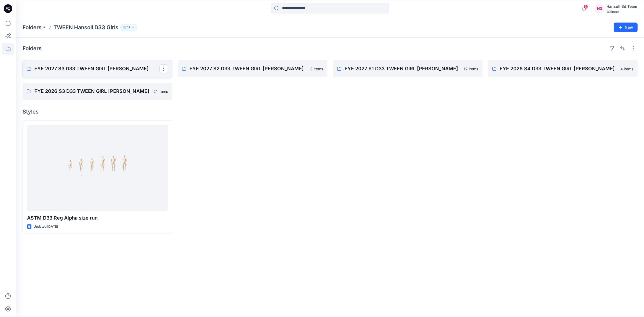 The image size is (644, 317). What do you see at coordinates (330, 112) in the screenshot?
I see `h4: Styles` at bounding box center [330, 112].